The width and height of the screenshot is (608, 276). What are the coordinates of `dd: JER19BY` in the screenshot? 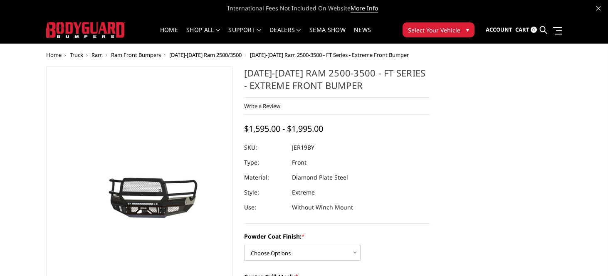 It's located at (303, 148).